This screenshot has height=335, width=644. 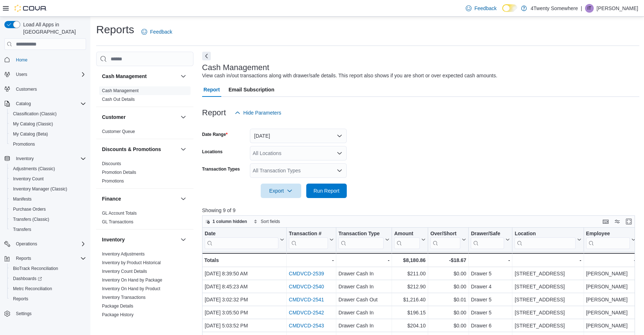 I want to click on a: Settings, so click(x=24, y=314).